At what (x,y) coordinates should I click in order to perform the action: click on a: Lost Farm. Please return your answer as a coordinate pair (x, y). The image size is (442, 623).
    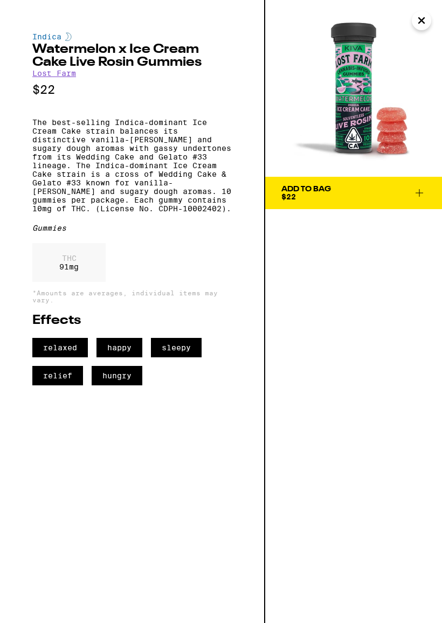
    Looking at the image, I should click on (54, 73).